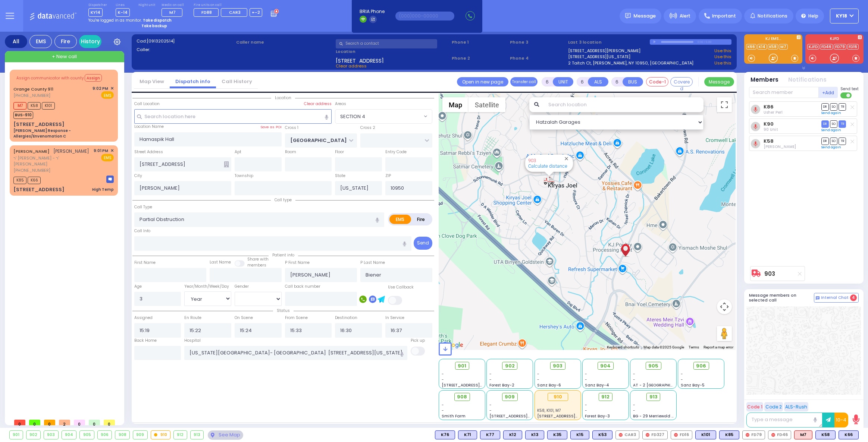 Image resolution: width=868 pixels, height=442 pixels. What do you see at coordinates (394, 318) in the screenshot?
I see `label: In Service` at bounding box center [394, 318].